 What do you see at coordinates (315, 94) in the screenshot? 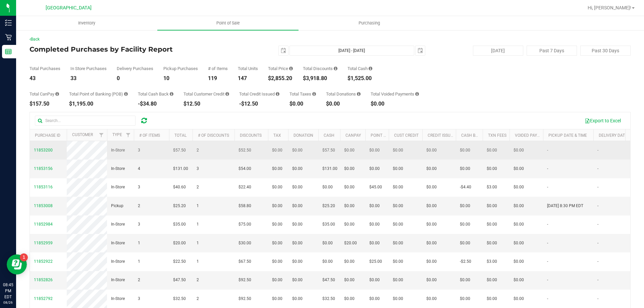
I see `i: Sum of the total taxes for all purchases in the date range.` at bounding box center [315, 94].